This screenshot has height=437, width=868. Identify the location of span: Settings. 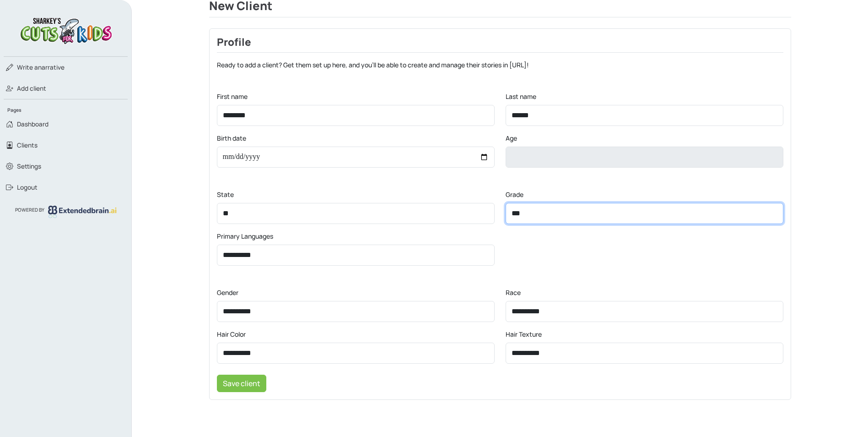
(29, 166).